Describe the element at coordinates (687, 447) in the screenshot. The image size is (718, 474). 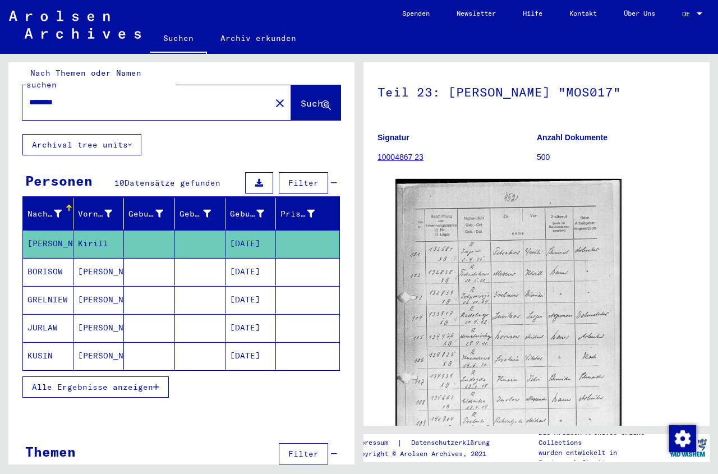
I see `img: yv_logo.png` at that location.